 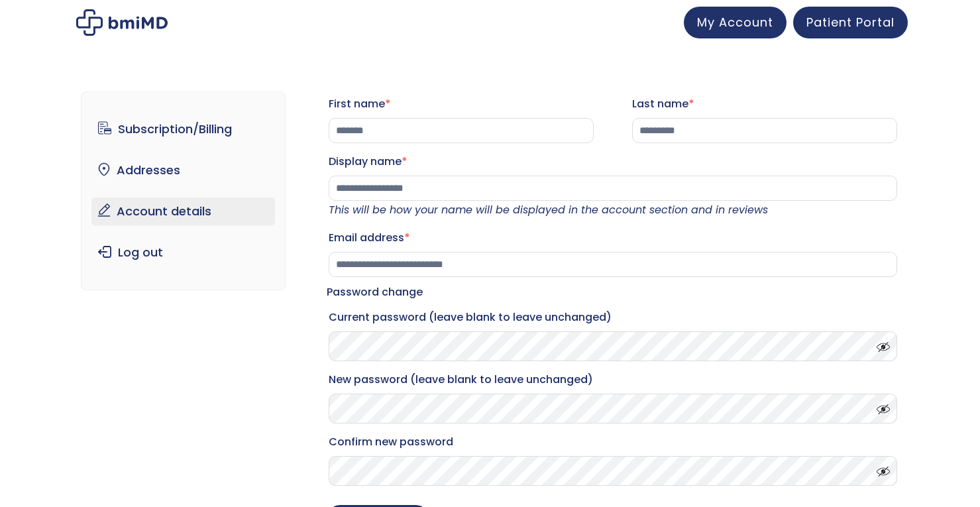 What do you see at coordinates (765, 104) in the screenshot?
I see `label: Last name` at bounding box center [765, 104].